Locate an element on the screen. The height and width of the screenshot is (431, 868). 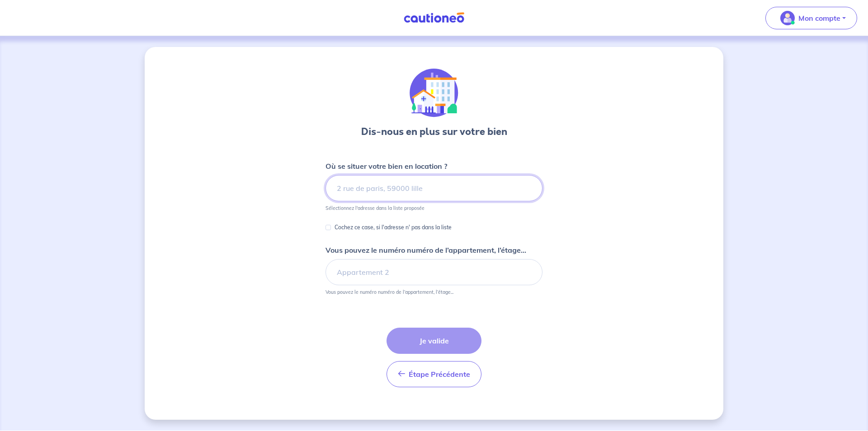
input: Appartement 2 is located at coordinates (434, 272).